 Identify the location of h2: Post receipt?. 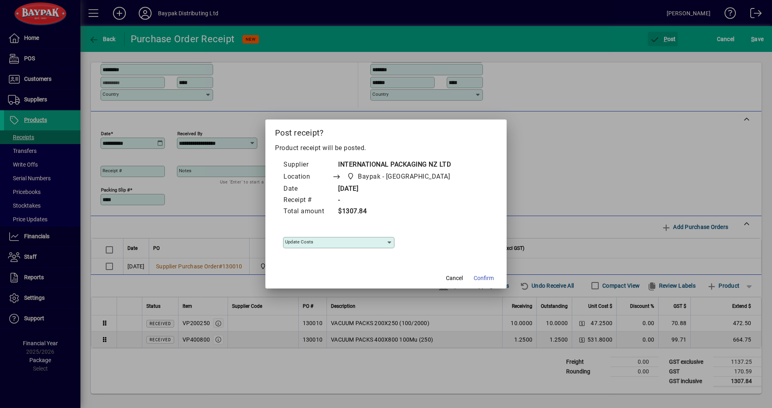
(386, 131).